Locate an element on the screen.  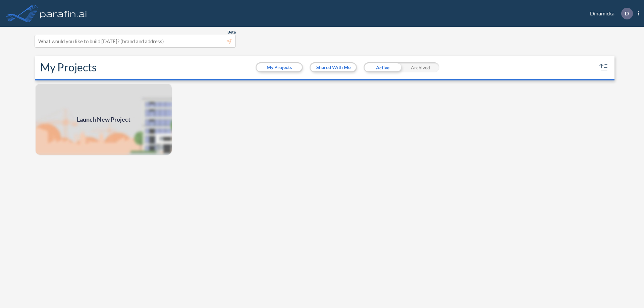
button: sort is located at coordinates (604, 68).